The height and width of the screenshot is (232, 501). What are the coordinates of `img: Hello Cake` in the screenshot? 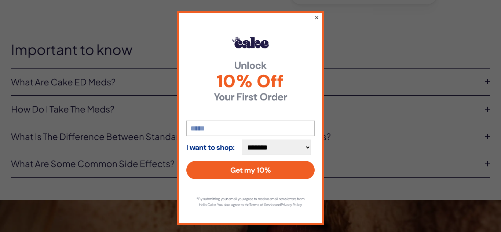 It's located at (251, 43).